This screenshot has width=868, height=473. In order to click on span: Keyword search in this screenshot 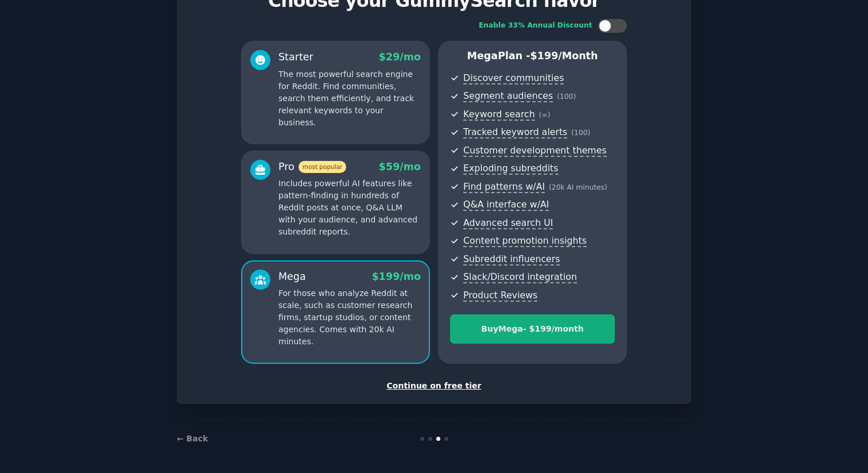, I will do `click(499, 115)`.